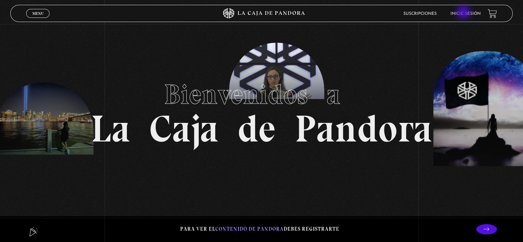  What do you see at coordinates (262, 94) in the screenshot?
I see `span: Bienvenidos a` at bounding box center [262, 94].